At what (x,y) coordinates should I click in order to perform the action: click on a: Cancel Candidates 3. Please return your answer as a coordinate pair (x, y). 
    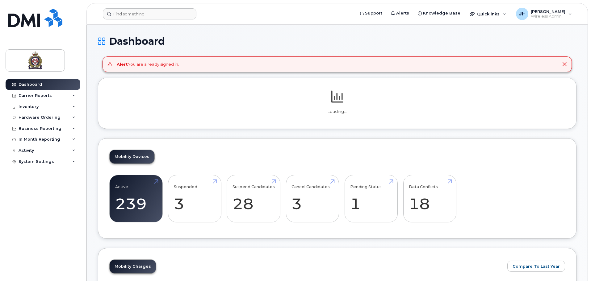
    Looking at the image, I should click on (312, 199).